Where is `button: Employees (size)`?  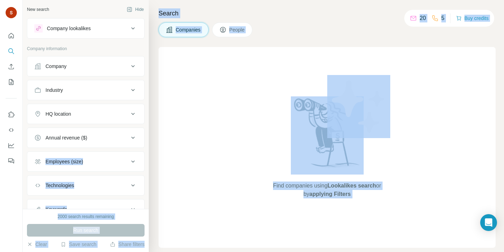 button: Employees (size) is located at coordinates (86, 161).